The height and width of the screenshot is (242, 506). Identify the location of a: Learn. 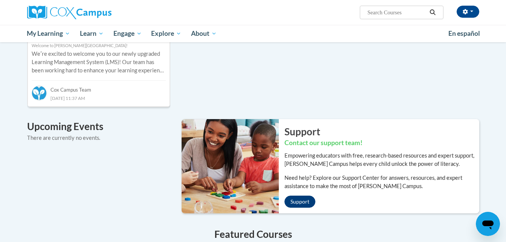
(92, 34).